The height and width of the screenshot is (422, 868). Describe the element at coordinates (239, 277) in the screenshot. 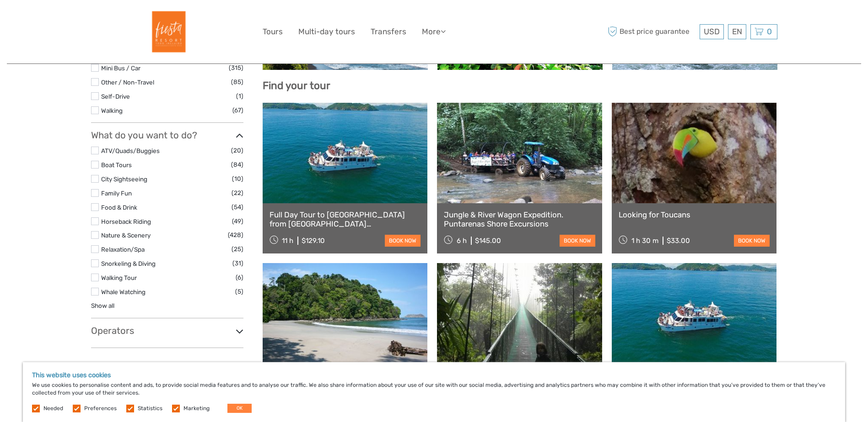

I see `span: (6)` at that location.